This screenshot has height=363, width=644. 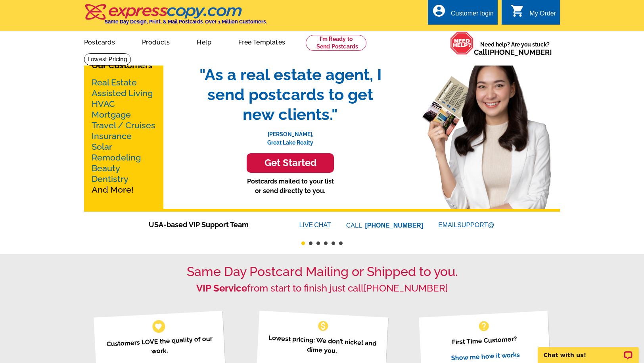 What do you see at coordinates (114, 82) in the screenshot?
I see `a: Real Estate` at bounding box center [114, 82].